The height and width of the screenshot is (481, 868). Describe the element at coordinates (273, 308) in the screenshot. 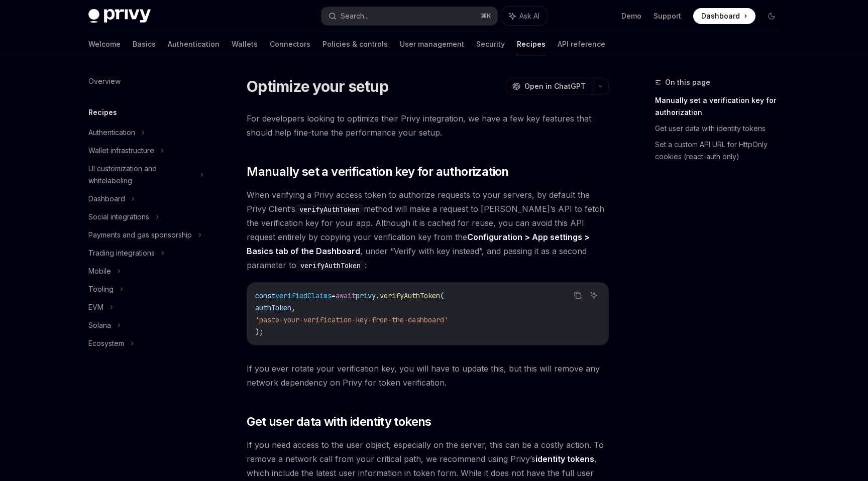

I see `span: authToken` at that location.